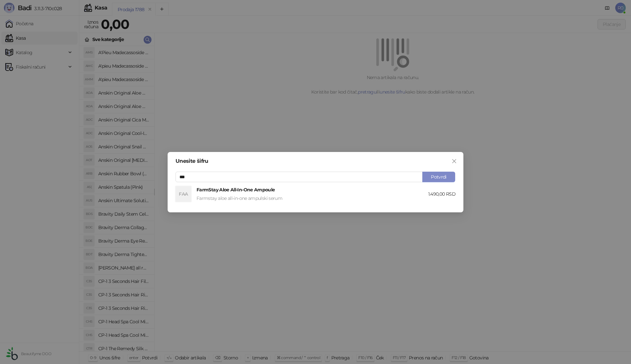  What do you see at coordinates (454, 161) in the screenshot?
I see `span: Zatvori` at bounding box center [454, 161].